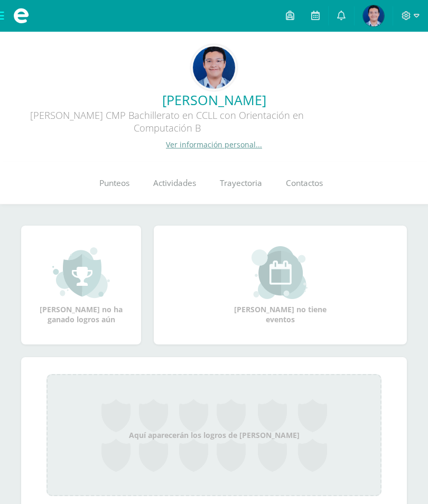  I want to click on img: e19e236b26c8628caae8f065919779ad.png, so click(373, 16).